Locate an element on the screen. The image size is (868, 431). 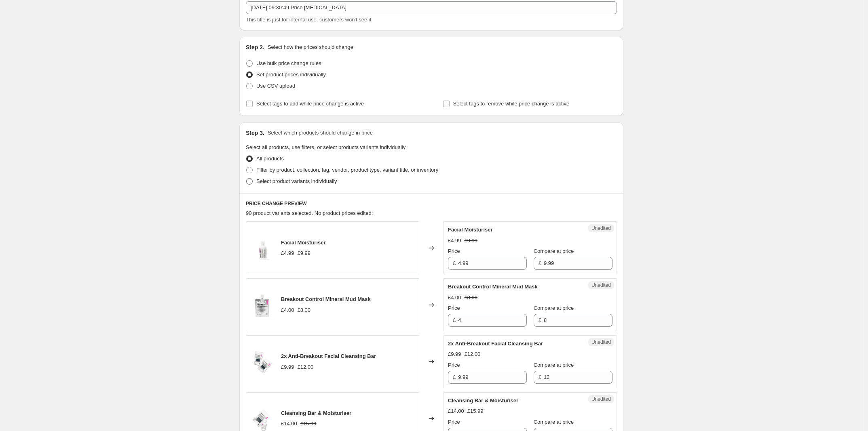
span: Select tags to remove while price change is active is located at coordinates (511, 103).